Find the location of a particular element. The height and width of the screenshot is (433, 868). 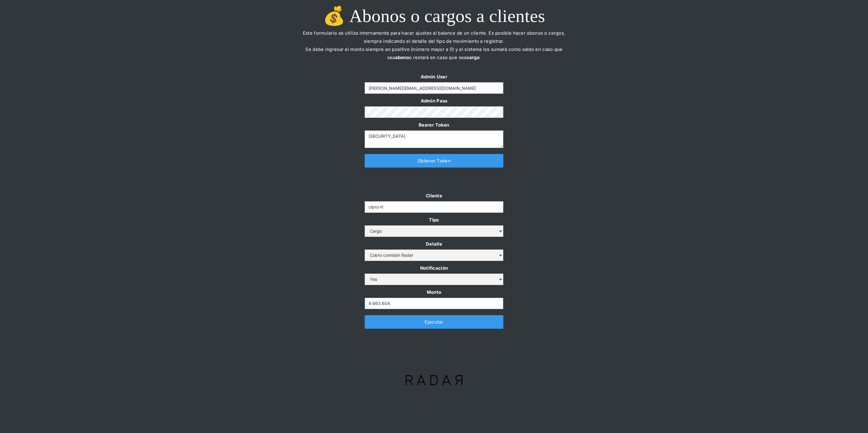

label: Admin User is located at coordinates (434, 76).